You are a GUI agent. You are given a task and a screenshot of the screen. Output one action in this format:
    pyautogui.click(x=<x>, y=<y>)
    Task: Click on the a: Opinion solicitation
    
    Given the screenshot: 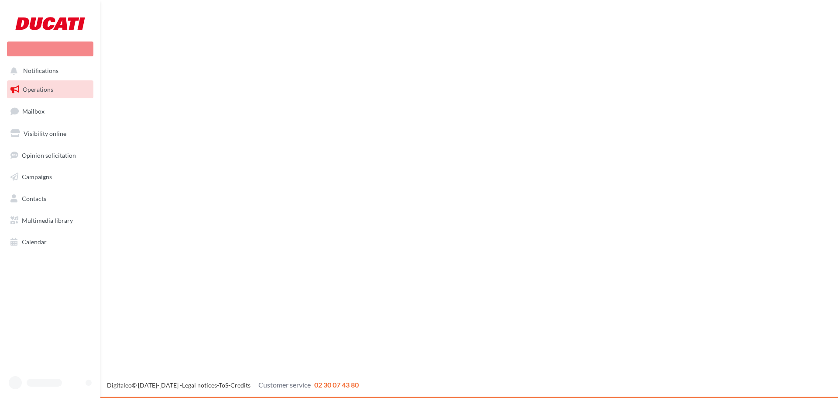 What is the action you would take?
    pyautogui.click(x=50, y=155)
    